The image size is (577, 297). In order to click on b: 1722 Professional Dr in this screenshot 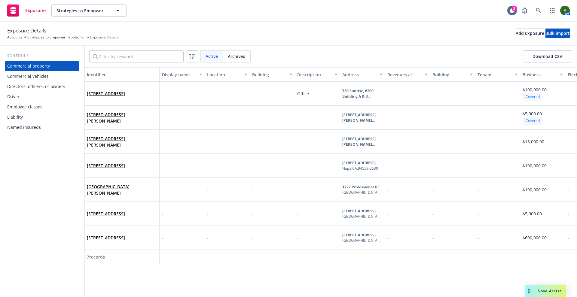, I will do `click(360, 187)`.